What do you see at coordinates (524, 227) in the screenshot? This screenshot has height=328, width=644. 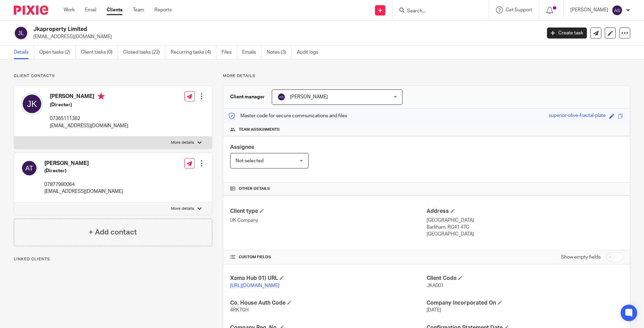 I see `p: Barkham, RG41 4TG` at bounding box center [524, 227].